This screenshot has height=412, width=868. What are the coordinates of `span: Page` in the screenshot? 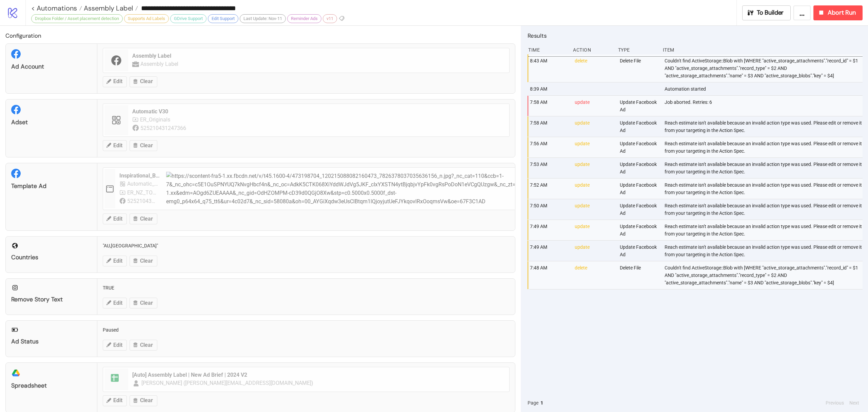 It's located at (533, 403).